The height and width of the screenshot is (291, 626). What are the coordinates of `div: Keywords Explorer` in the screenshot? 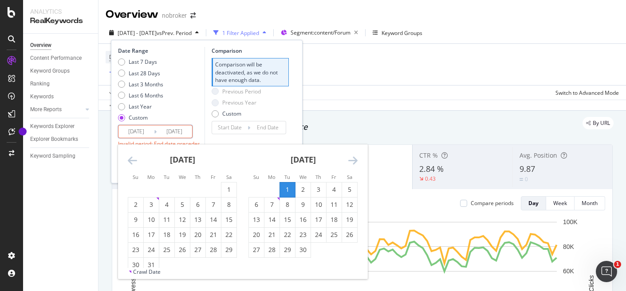 It's located at (52, 126).